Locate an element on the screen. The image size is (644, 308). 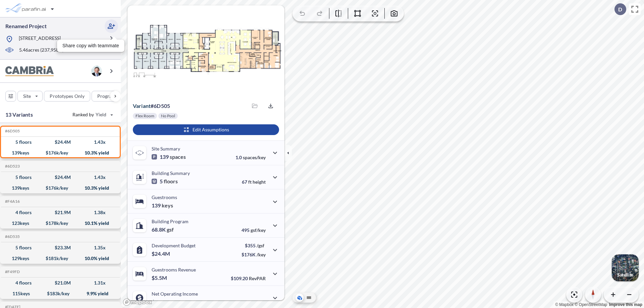
span: height is located at coordinates (259, 182).